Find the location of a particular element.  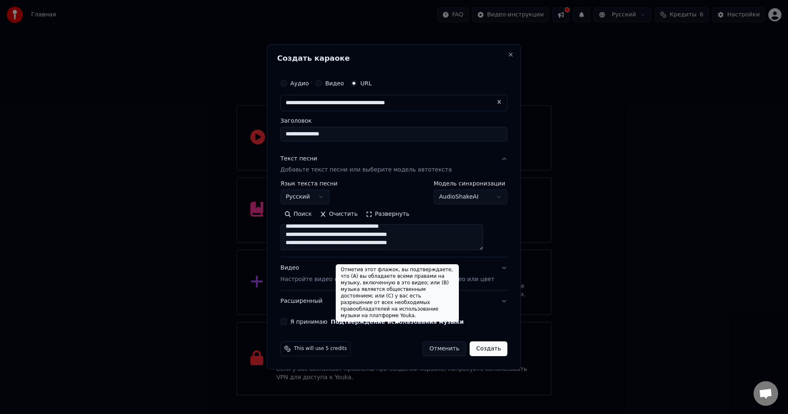

span: This will use 5 credits is located at coordinates (320, 349).